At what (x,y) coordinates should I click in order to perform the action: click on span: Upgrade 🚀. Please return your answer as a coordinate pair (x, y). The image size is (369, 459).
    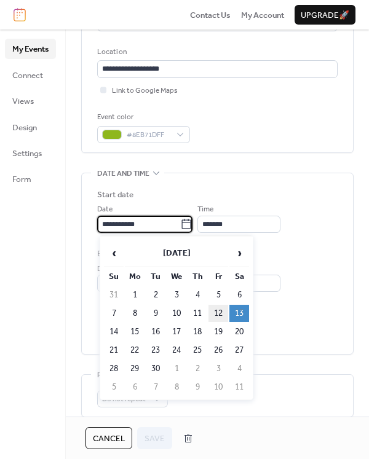
    Looking at the image, I should click on (325, 15).